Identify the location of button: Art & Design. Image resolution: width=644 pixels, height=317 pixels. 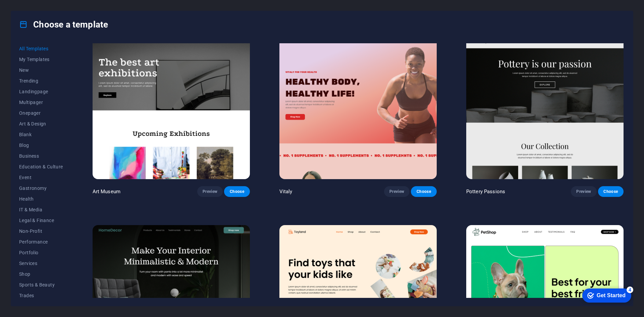
(40, 123).